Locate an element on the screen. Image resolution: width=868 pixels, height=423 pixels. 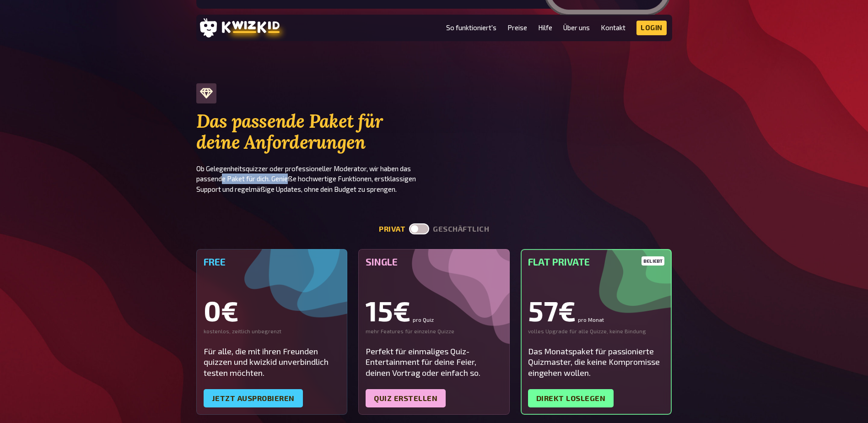
button: privat is located at coordinates (392, 229).